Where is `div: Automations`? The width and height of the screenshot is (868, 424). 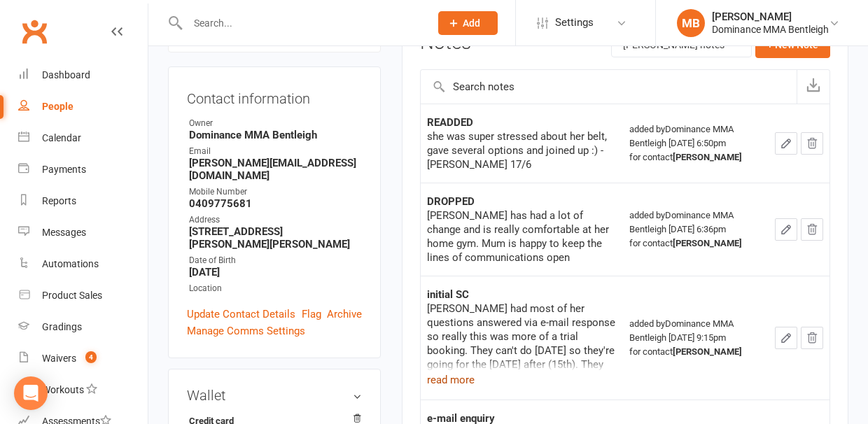 div: Automations is located at coordinates (70, 263).